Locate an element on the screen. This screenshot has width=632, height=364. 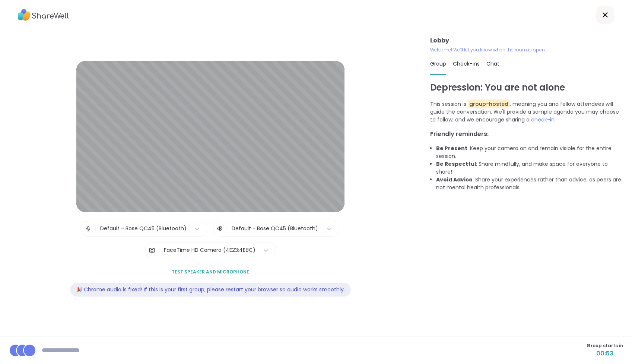
div: Default - Bose QC45 (Bluetooth) is located at coordinates (143, 228).